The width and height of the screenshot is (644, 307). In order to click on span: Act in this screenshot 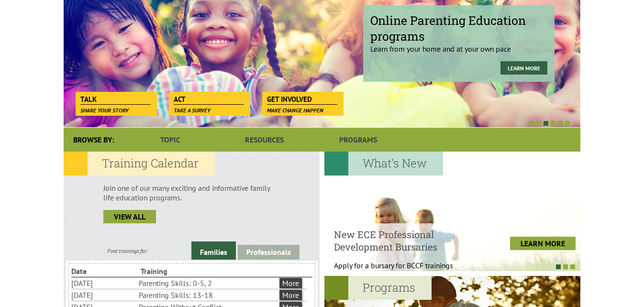, I will do `click(208, 100)`.